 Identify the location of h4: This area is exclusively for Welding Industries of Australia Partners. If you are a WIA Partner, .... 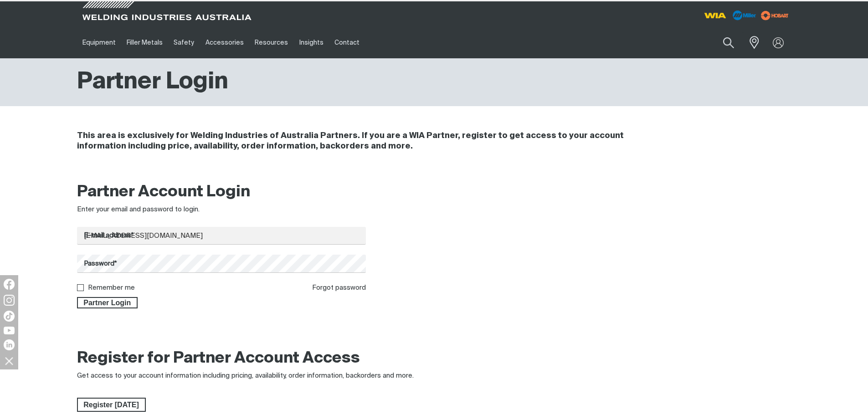
(373, 141).